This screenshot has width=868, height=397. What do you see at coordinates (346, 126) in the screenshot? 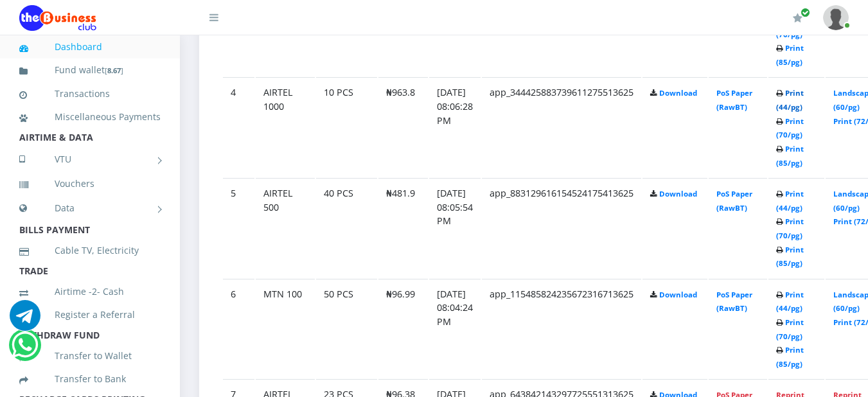
I see `td: 10 PCS` at bounding box center [346, 126].